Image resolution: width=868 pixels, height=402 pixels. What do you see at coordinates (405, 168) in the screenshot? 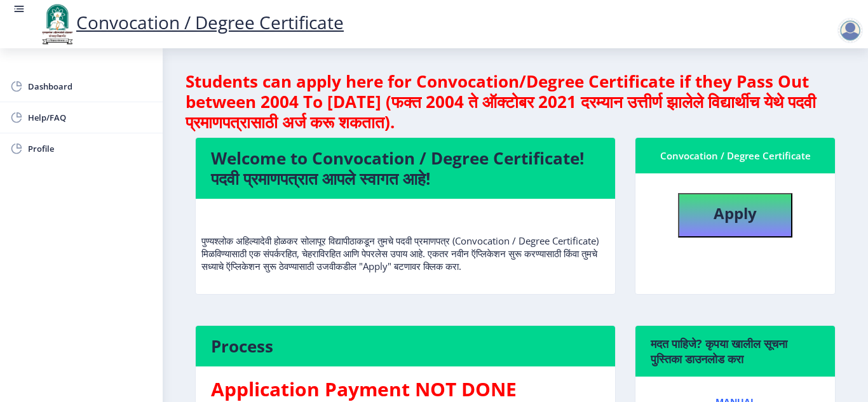
I see `h4: Welcome to Convocation / Degree Certificate! पदवी प्रमाणपत्रात आपले स्वागत आहे!` at bounding box center [405, 168].